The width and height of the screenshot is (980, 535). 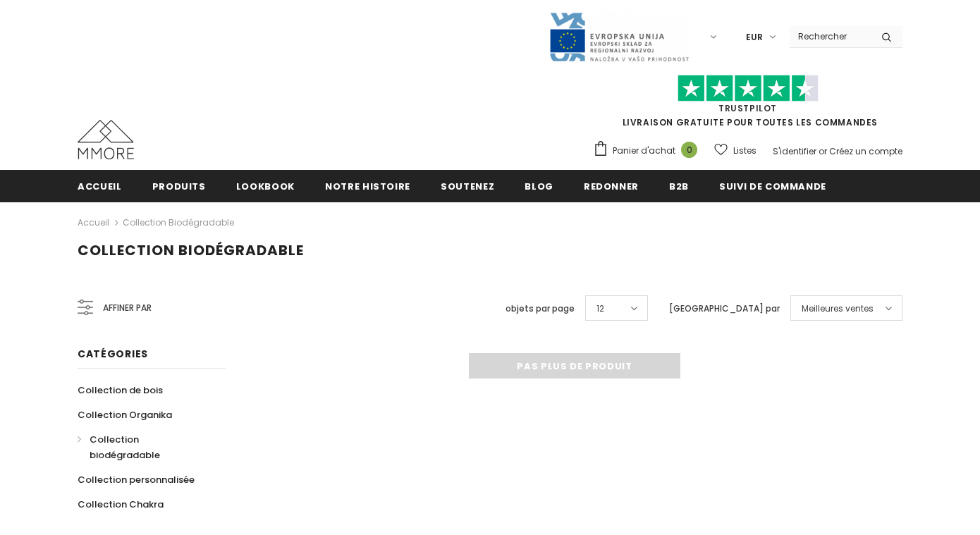 I want to click on a: Javni Razpis, so click(x=619, y=36).